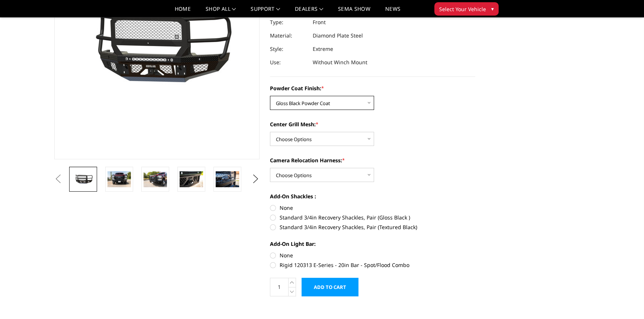 The image size is (644, 319). Describe the element at coordinates (288, 36) in the screenshot. I see `dt: Material:` at that location.